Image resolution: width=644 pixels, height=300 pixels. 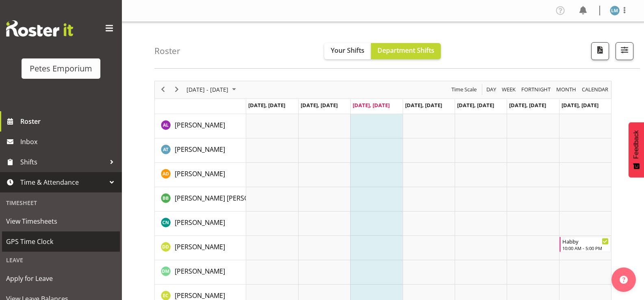 I want to click on a: Apply for Leave, so click(x=61, y=278).